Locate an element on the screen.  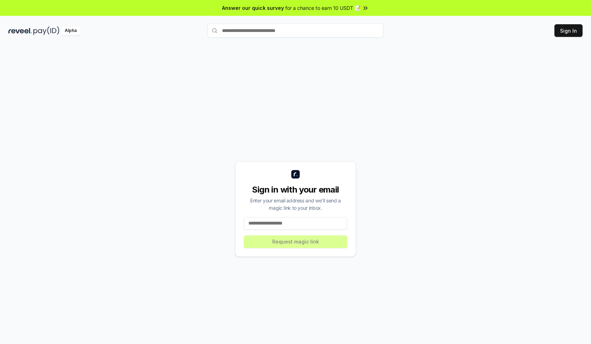
img: pay_id is located at coordinates (46, 31).